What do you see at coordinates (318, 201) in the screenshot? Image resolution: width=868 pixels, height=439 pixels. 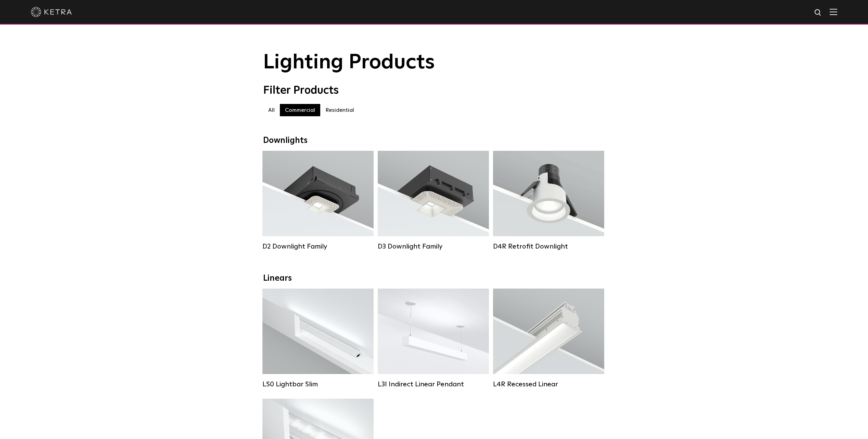 I see `a: D2 Downlight Family Lumen Output:1200Colors:White / Black / Gloss Black / Silver / Bronze / Silve...` at bounding box center [318, 201].